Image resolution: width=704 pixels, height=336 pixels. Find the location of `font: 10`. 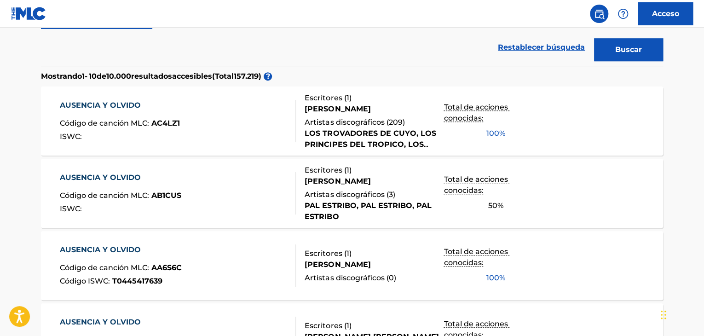

font: 10 is located at coordinates (92, 76).